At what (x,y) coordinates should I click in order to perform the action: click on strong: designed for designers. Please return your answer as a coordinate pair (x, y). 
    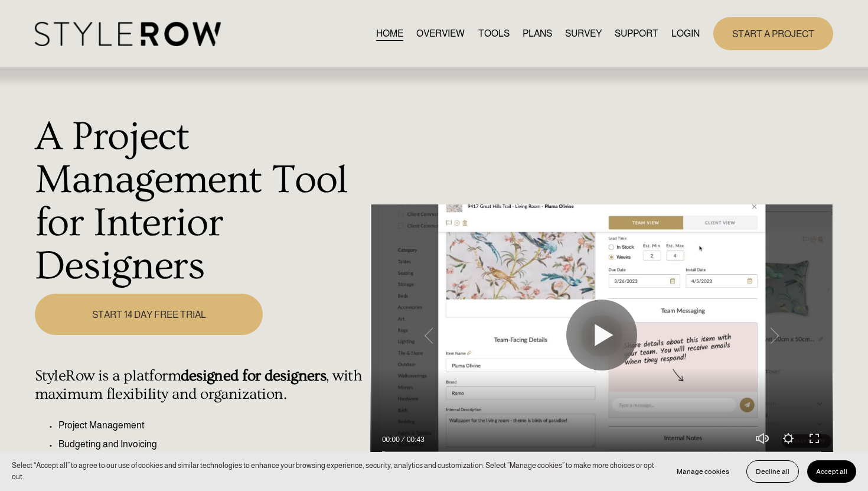
    Looking at the image, I should click on (253, 376).